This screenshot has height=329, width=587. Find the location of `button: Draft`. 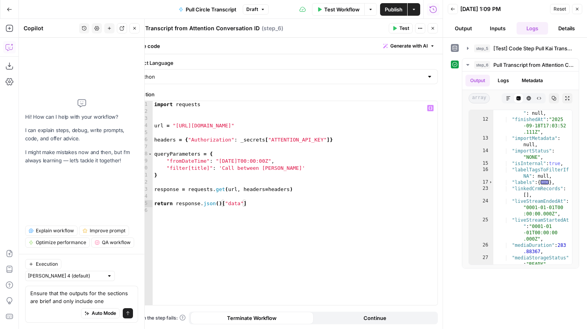

button: Draft is located at coordinates (256, 9).